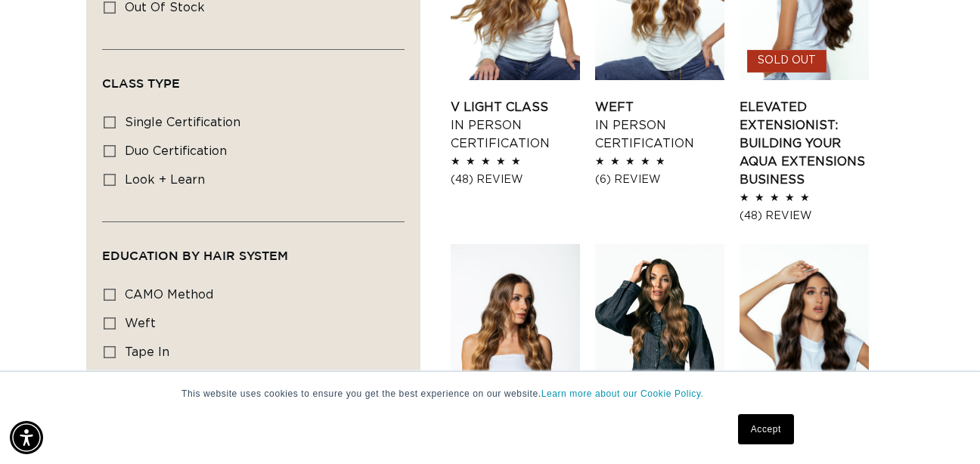 The height and width of the screenshot is (464, 980). What do you see at coordinates (804, 144) in the screenshot?
I see `a: Elevated Extensionist: Building Your AQUA Extensions Business` at bounding box center [804, 144].